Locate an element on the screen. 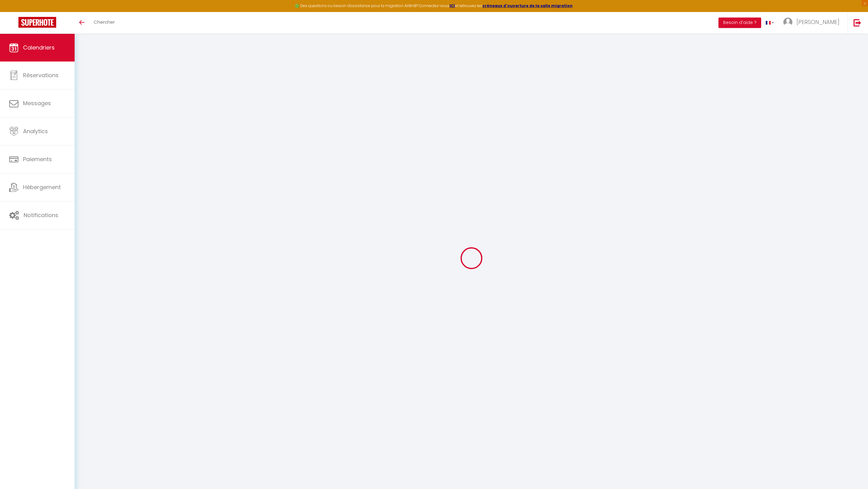  span: Réservations is located at coordinates (41, 75).